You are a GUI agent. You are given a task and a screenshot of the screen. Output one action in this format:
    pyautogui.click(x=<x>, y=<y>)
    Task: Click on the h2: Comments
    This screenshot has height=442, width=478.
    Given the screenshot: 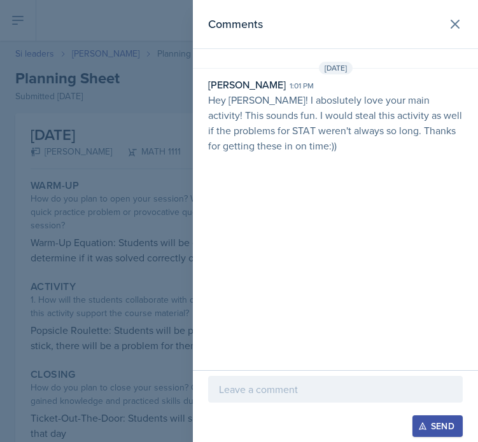 What is the action you would take?
    pyautogui.click(x=235, y=24)
    